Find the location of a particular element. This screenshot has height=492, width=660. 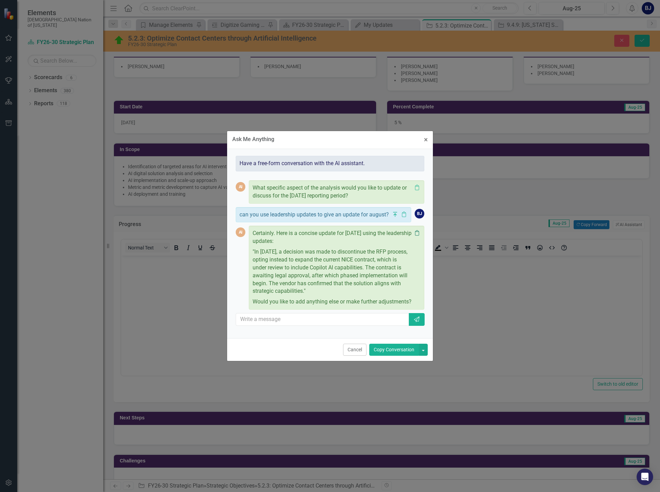

input: Write a message is located at coordinates (322, 319).